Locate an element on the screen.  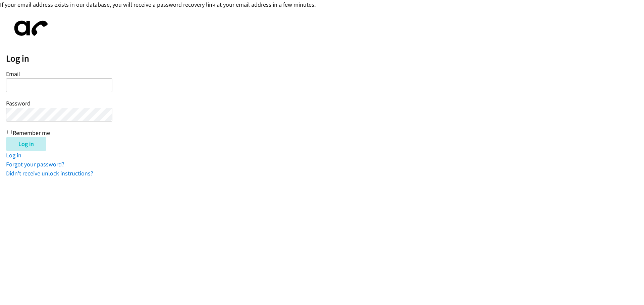
label: Password is located at coordinates (18, 103).